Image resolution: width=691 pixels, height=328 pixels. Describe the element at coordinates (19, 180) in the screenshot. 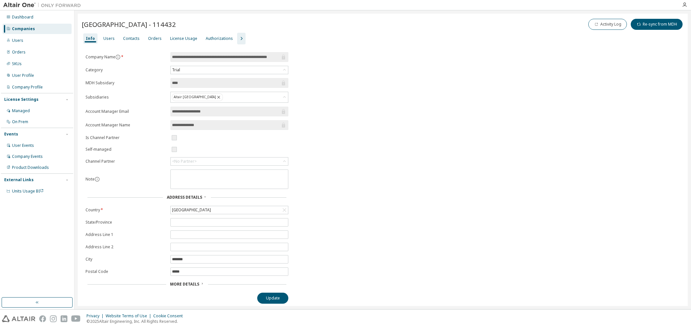

I see `div: External Links` at that location.